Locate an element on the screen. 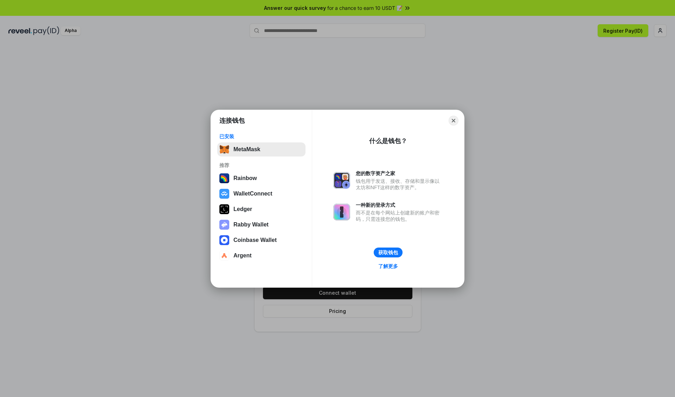 The image size is (675, 397). div: 您的数字资产之家 is located at coordinates (400, 173).